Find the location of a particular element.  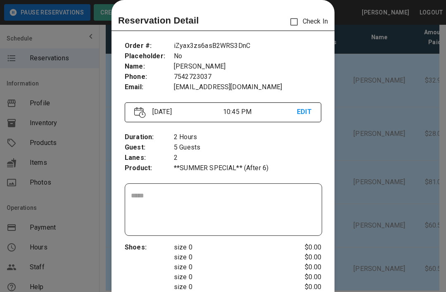

p: Shoes : is located at coordinates (149, 247).